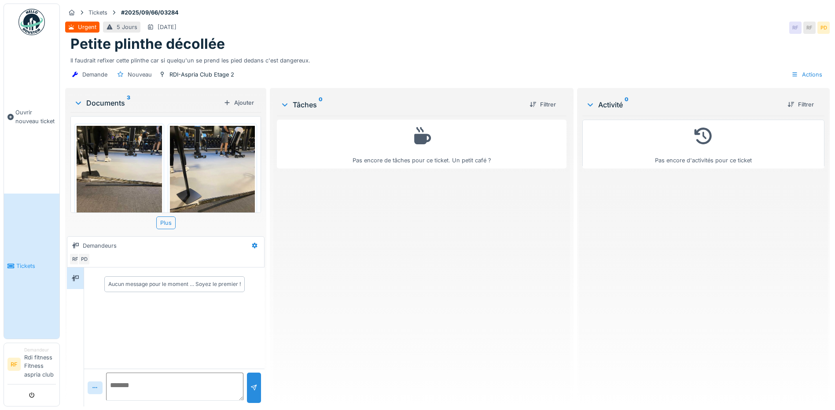 The width and height of the screenshot is (835, 410). I want to click on span: Ouvrir nouveau ticket, so click(36, 117).